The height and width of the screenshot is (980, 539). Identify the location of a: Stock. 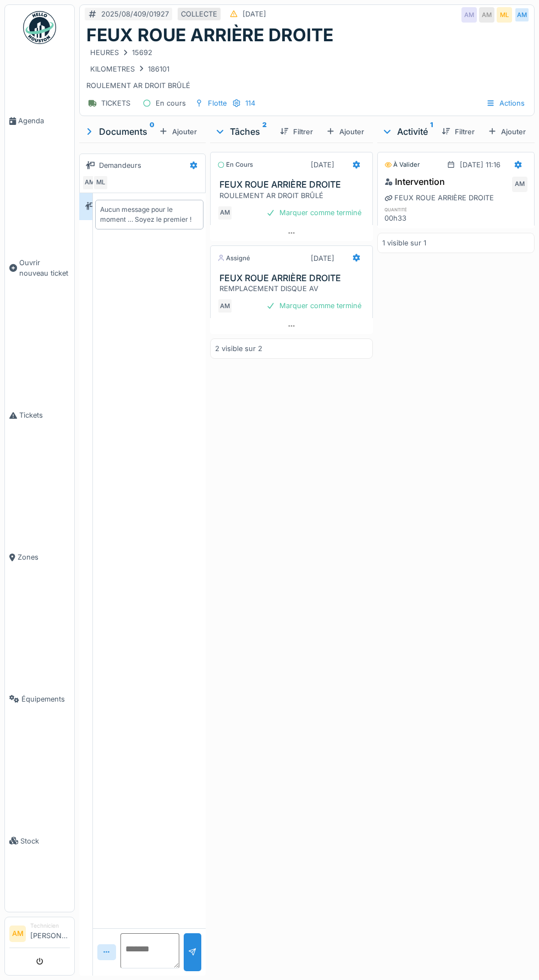
(39, 841).